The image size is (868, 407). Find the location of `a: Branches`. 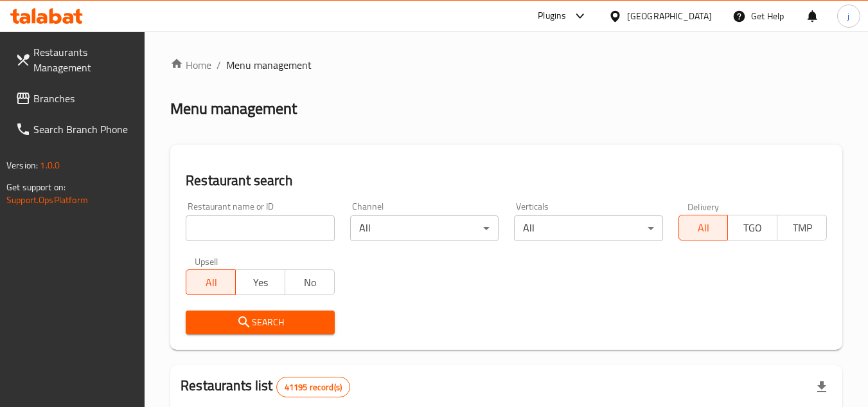

a: Branches is located at coordinates (75, 98).